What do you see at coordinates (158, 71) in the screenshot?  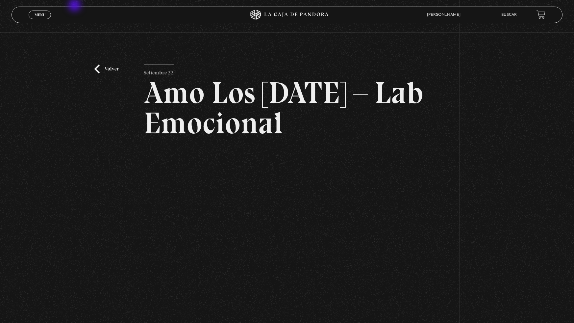 I see `p: Setiembre 22` at bounding box center [158, 71].